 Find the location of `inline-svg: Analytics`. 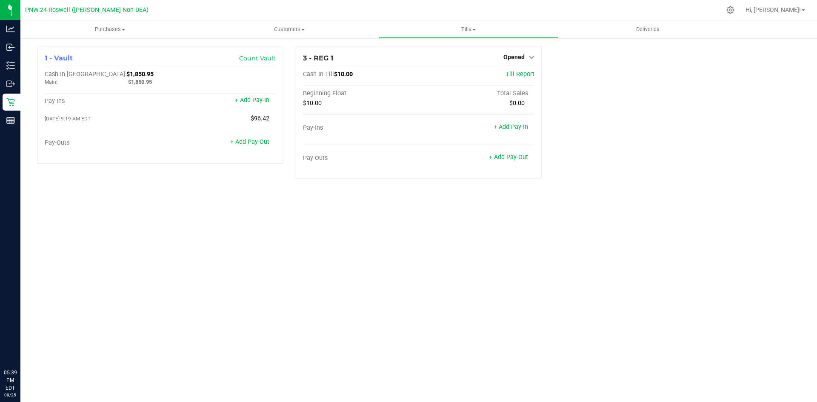

inline-svg: Analytics is located at coordinates (11, 29).